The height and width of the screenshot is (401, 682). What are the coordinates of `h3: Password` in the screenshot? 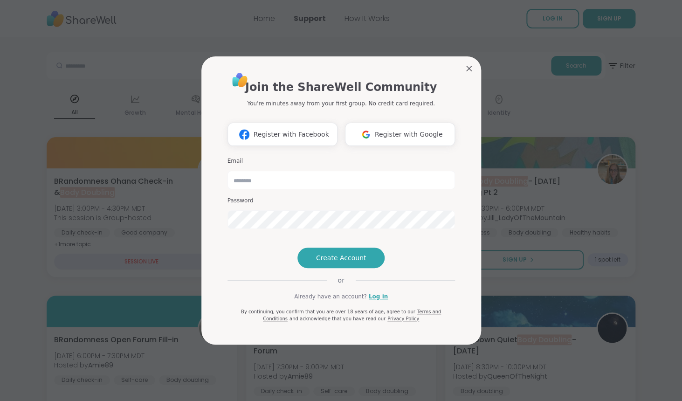 It's located at (341, 201).